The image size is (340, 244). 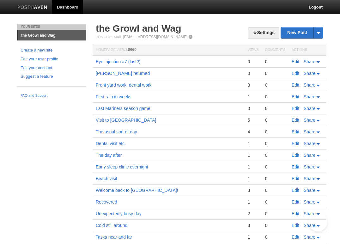 I want to click on li: Your Sites, so click(x=52, y=27).